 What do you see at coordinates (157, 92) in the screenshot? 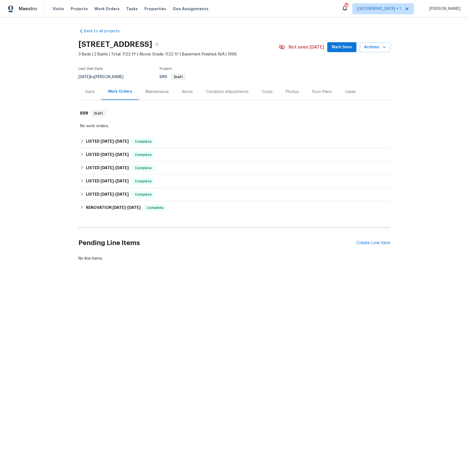
I see `div: Maintenance` at bounding box center [157, 92].